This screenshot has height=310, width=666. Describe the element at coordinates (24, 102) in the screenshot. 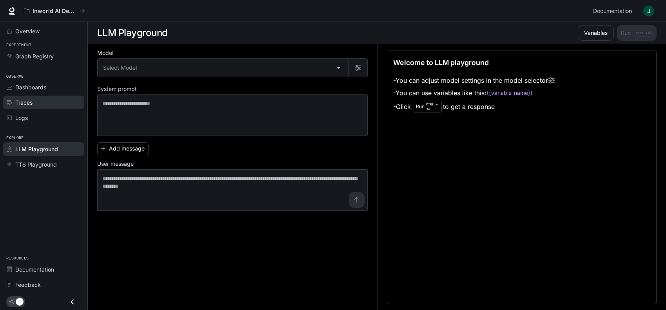

I see `span: Traces` at that location.